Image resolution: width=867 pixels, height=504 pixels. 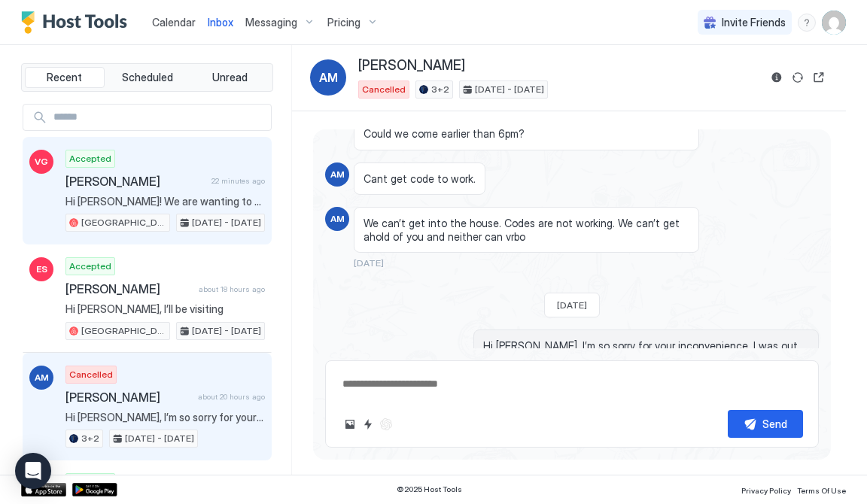 I want to click on button: Sync reservation, so click(x=798, y=78).